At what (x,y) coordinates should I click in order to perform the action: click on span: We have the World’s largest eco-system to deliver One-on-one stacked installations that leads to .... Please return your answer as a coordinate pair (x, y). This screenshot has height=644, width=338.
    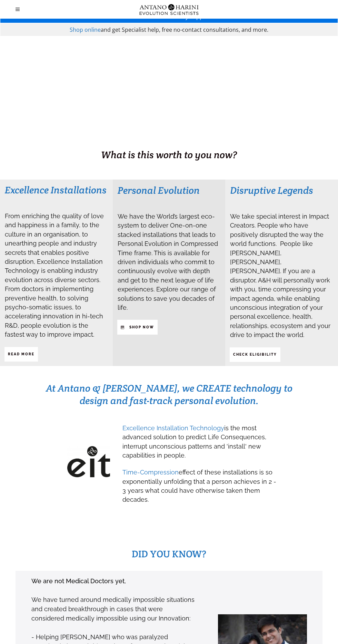
    Looking at the image, I should click on (168, 262).